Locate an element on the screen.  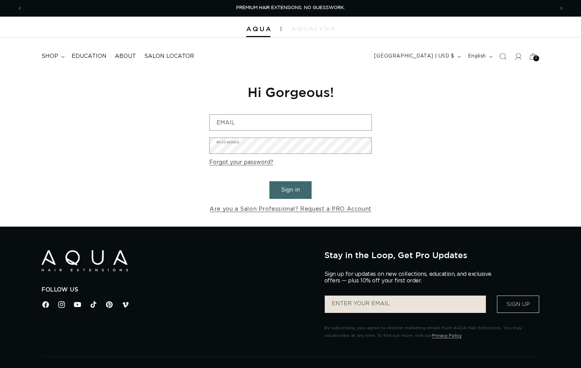
a: Education is located at coordinates (89, 56).